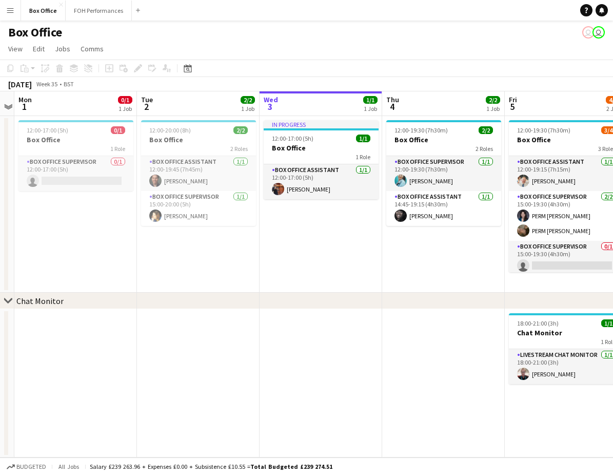 The height and width of the screenshot is (475, 613). I want to click on a: Comms, so click(92, 49).